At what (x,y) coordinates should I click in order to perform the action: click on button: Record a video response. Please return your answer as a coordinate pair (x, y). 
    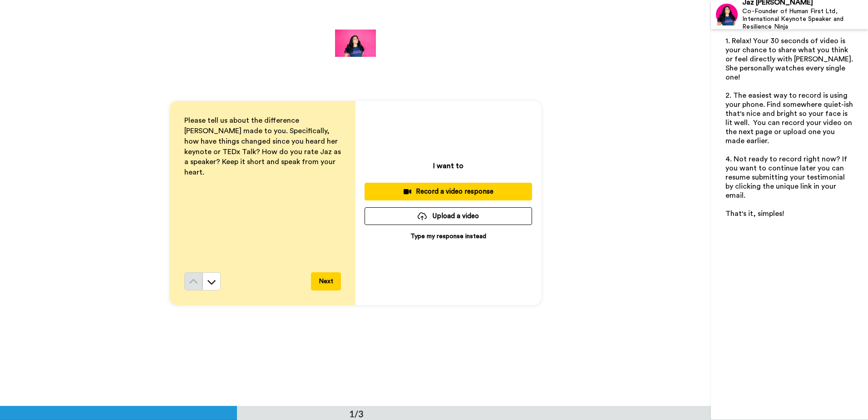
    Looking at the image, I should click on (448, 191).